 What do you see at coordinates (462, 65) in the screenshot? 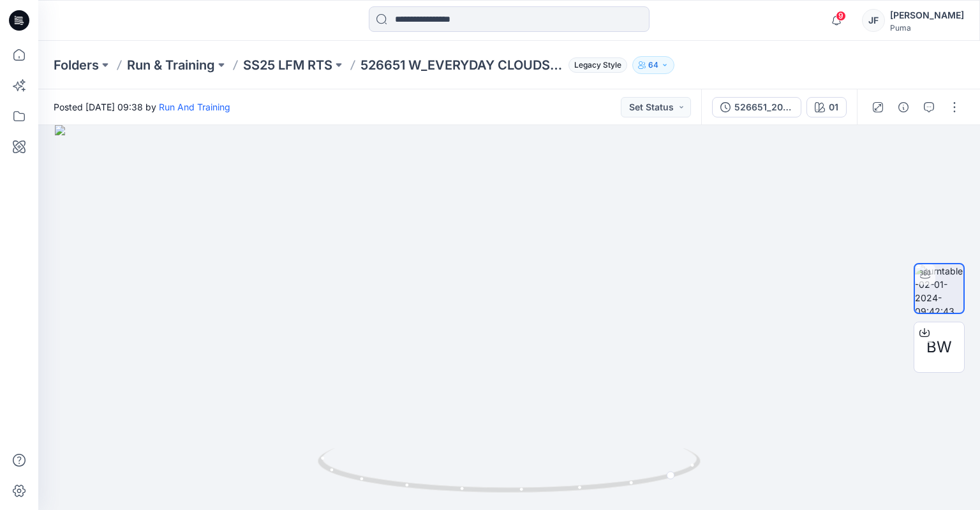
I see `p: 526651 W_EVERYDAY CLOUDSPUN LONG SLEEVE` at bounding box center [462, 65].